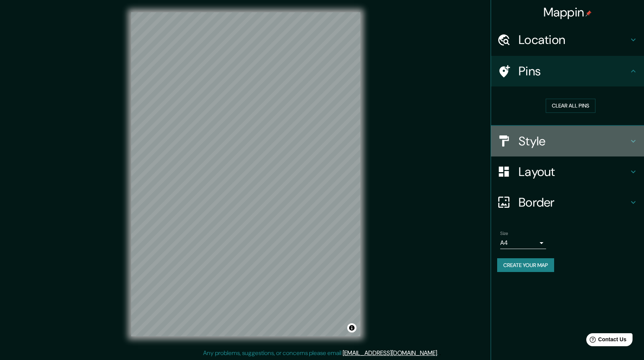 The width and height of the screenshot is (644, 360). Describe the element at coordinates (567, 71) in the screenshot. I see `div: Pins` at that location.